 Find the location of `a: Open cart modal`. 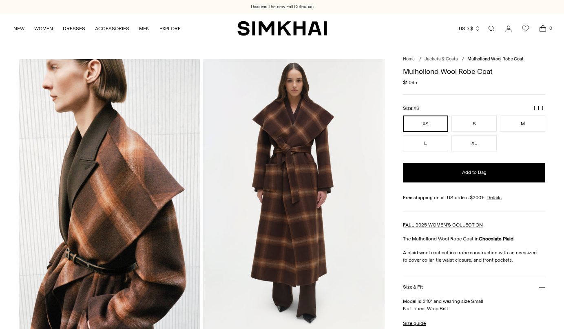

a: Open cart modal is located at coordinates (543, 29).